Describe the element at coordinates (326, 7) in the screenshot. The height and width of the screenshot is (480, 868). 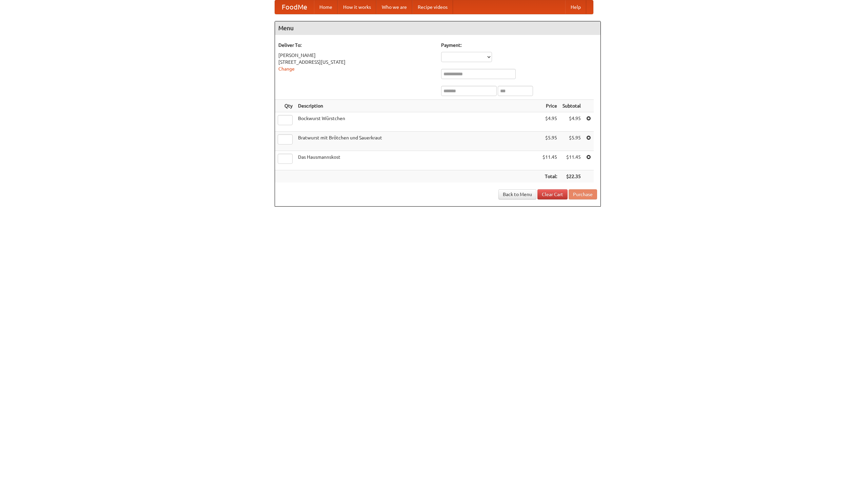
I see `a: Home` at that location.